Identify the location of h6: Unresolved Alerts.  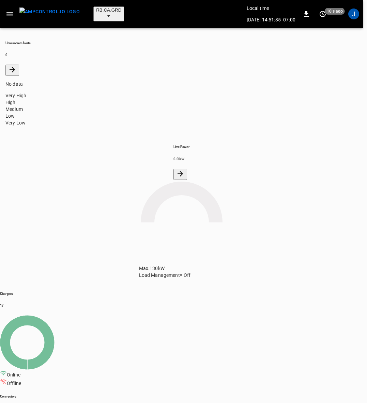
(181, 43).